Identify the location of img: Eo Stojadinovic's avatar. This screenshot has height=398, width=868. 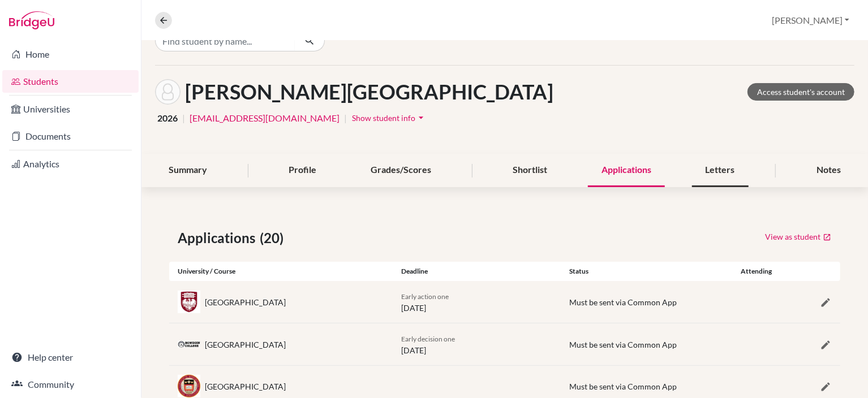
(168, 91).